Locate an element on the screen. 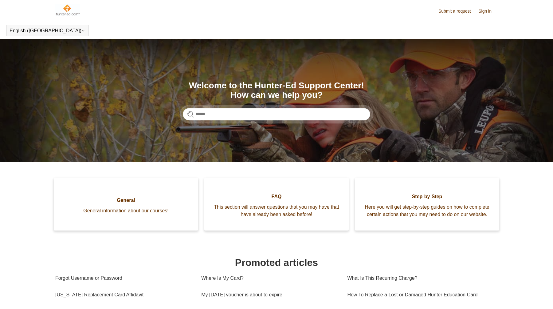  h1: Promoted articles is located at coordinates (277, 262).